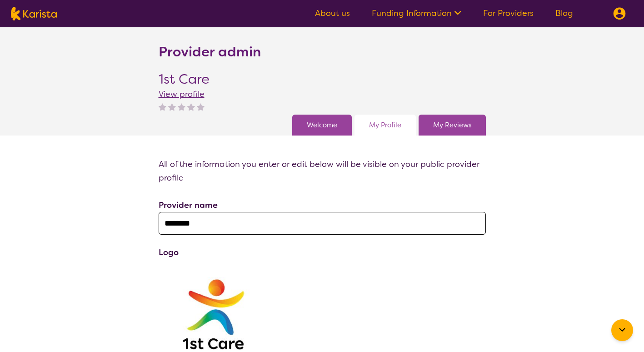  What do you see at coordinates (169, 253) in the screenshot?
I see `label: Logo` at bounding box center [169, 253].